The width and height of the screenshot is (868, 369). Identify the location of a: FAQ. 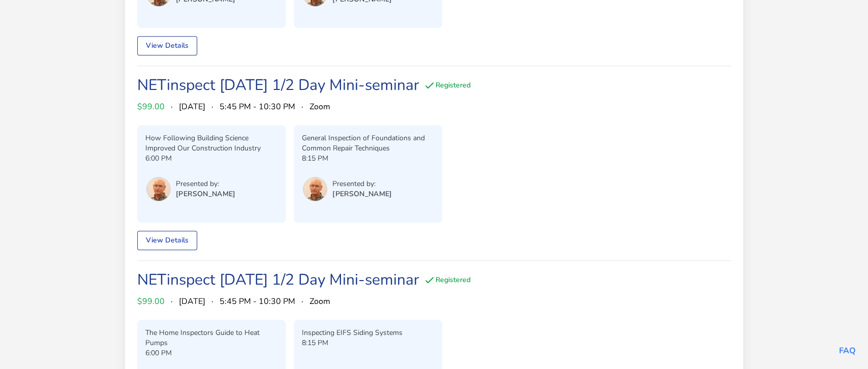
(848, 351).